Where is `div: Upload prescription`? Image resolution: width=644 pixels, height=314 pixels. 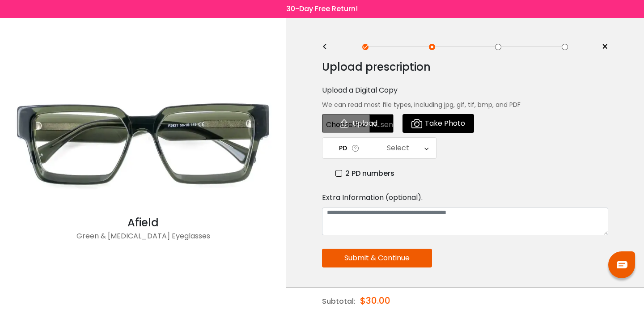 div: Upload prescription is located at coordinates (466, 67).